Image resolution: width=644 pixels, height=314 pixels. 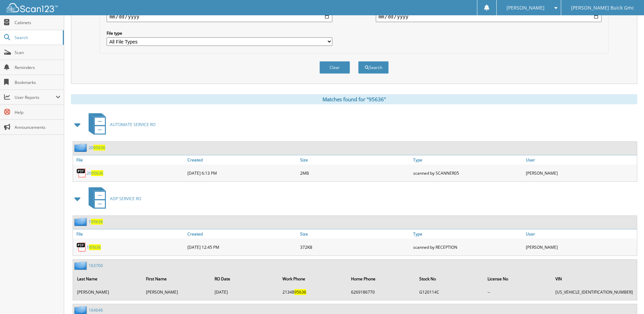 I want to click on label: File type, so click(x=219, y=33).